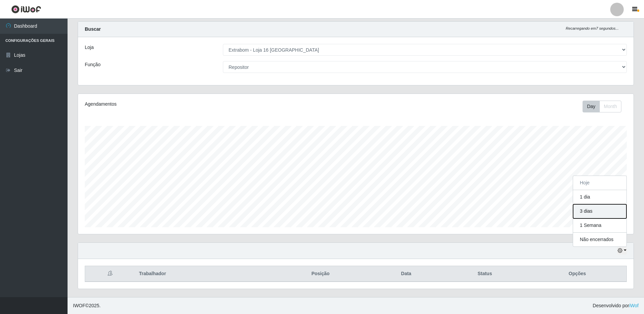 This screenshot has width=644, height=314. What do you see at coordinates (86, 305) in the screenshot?
I see `span: © 2025 .` at bounding box center [86, 305].